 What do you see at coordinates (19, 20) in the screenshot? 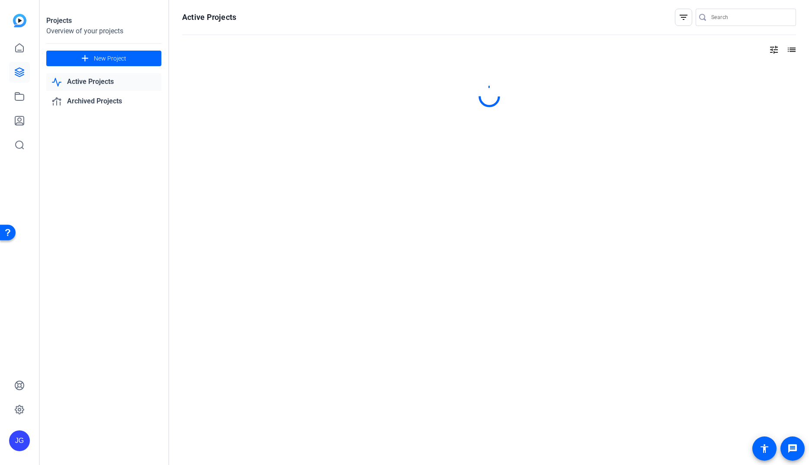
I see `img: blue-gradient.svg` at bounding box center [19, 20].